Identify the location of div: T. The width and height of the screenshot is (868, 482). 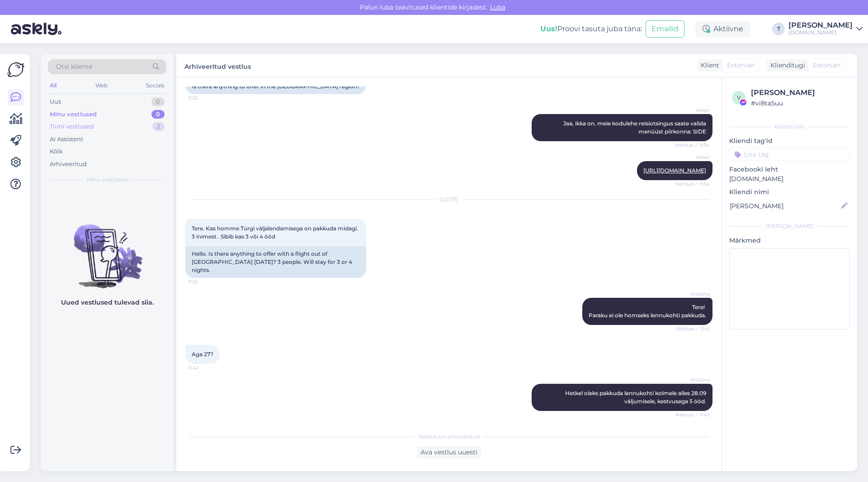
(778, 29).